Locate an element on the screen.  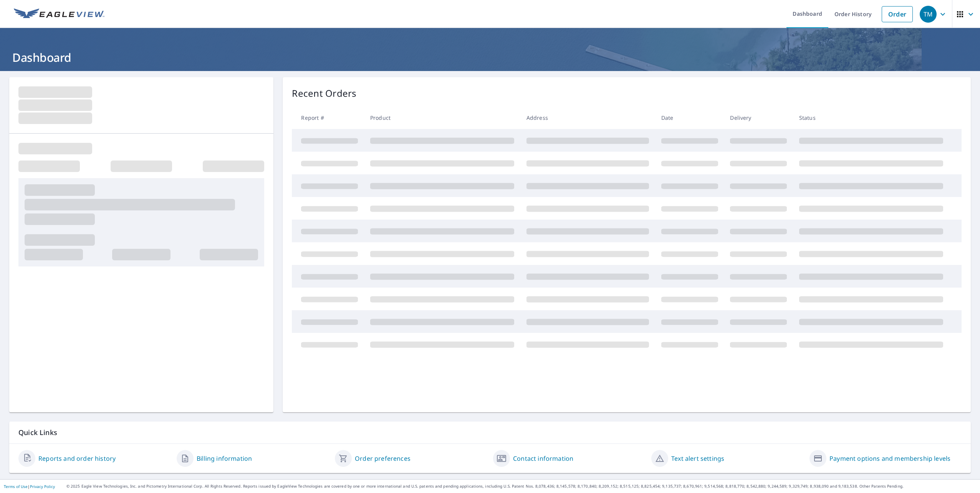
a: Terms of Use is located at coordinates (16, 486).